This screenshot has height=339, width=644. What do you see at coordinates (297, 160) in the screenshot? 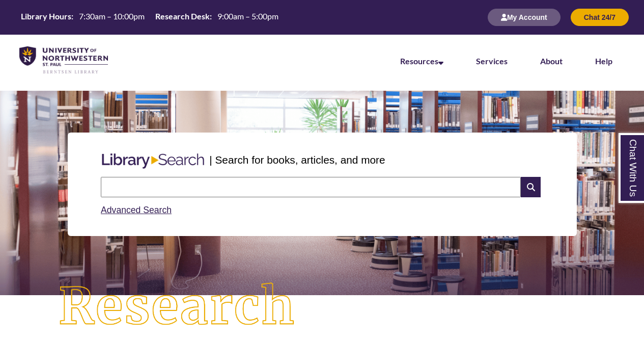
I see `p: | Search for books, articles, and more` at bounding box center [297, 160].